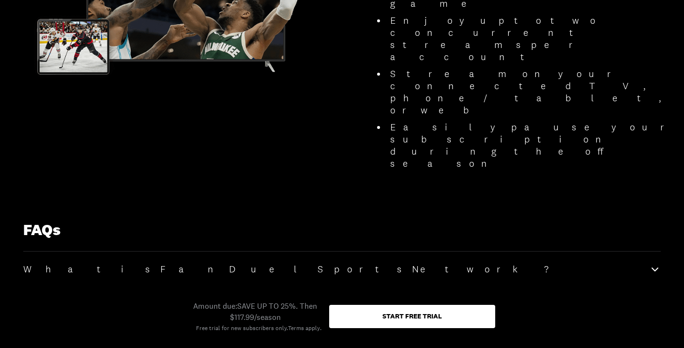 Image resolution: width=684 pixels, height=348 pixels. I want to click on div: Amount due: SAVE UP TO 25%. Then $117.99/season, so click(255, 311).